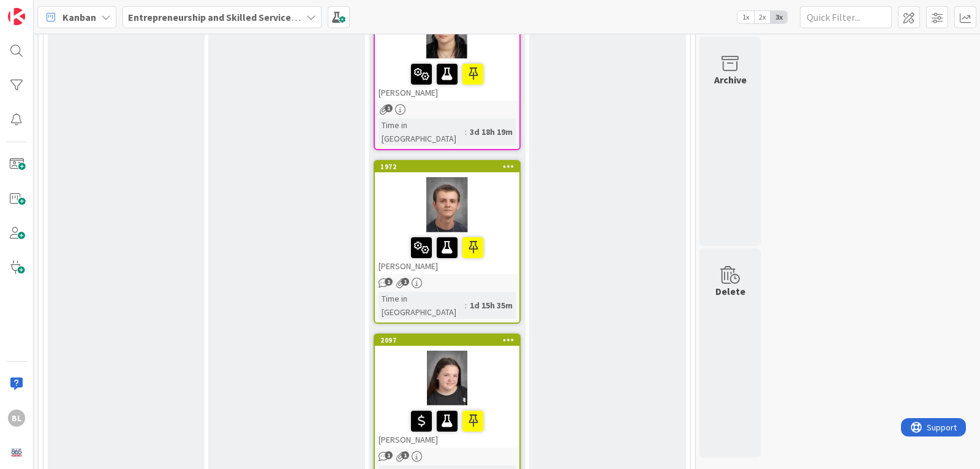 The width and height of the screenshot is (980, 469). Describe the element at coordinates (41, 9) in the screenshot. I see `span: Support` at that location.